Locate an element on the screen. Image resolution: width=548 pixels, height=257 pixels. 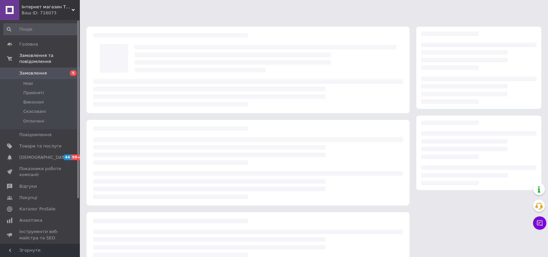
span: 5 is located at coordinates (73, 73).